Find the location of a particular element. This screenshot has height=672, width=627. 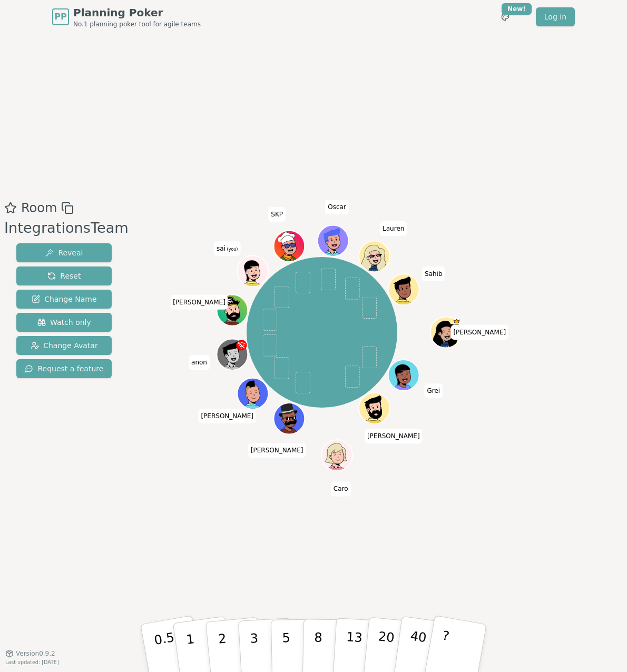

div: IntegrationsTeam is located at coordinates (67, 228).